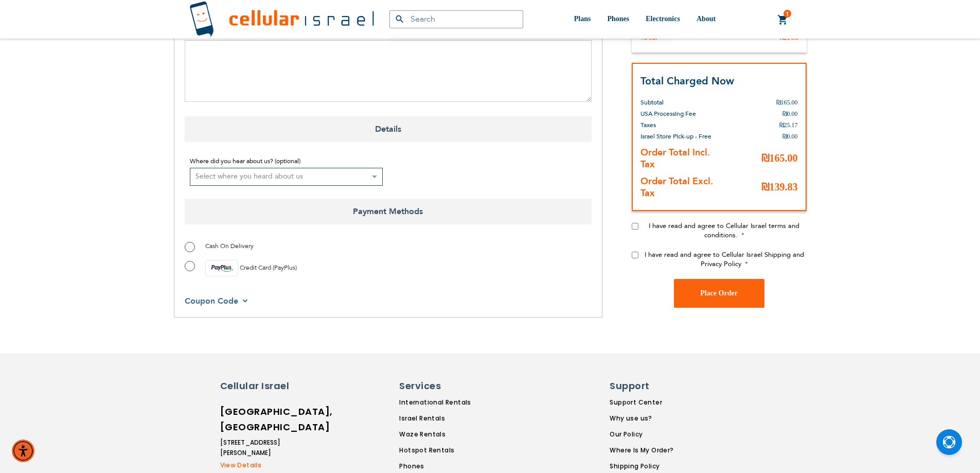 This screenshot has width=980, height=473. What do you see at coordinates (265, 465) in the screenshot?
I see `a: View Details` at bounding box center [265, 465].